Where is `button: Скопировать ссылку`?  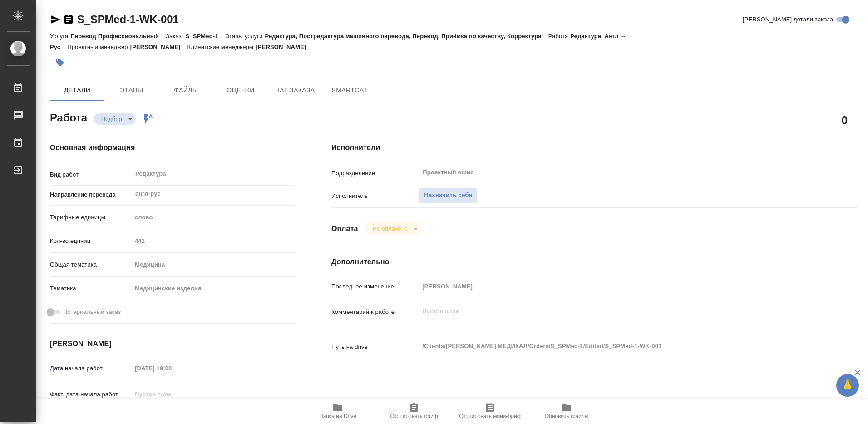 button: Скопировать ссылку is located at coordinates (68, 20).